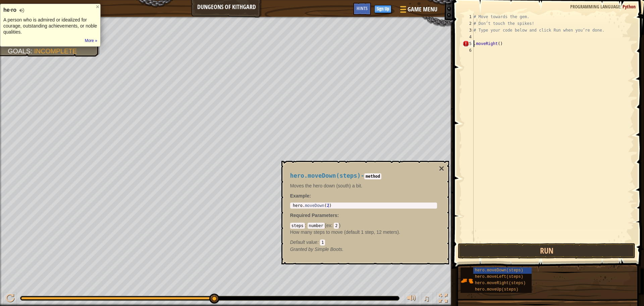  What do you see at coordinates (300, 196) in the screenshot?
I see `span: Example` at bounding box center [300, 196].